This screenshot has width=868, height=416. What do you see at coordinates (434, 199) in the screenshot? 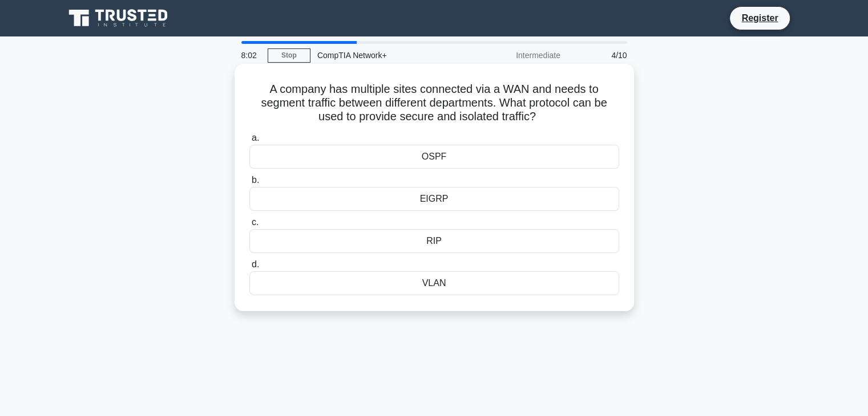
I see `div: EIGRP` at bounding box center [434, 199].